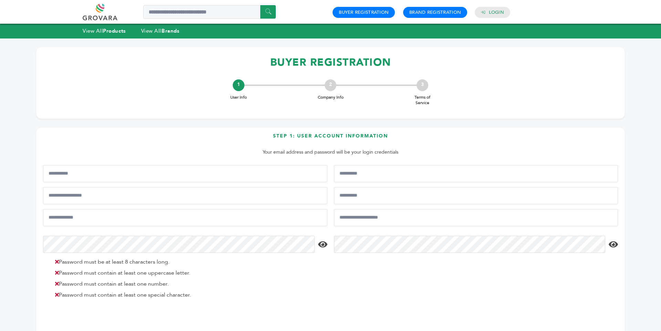  I want to click on input: First Name*, so click(185, 174).